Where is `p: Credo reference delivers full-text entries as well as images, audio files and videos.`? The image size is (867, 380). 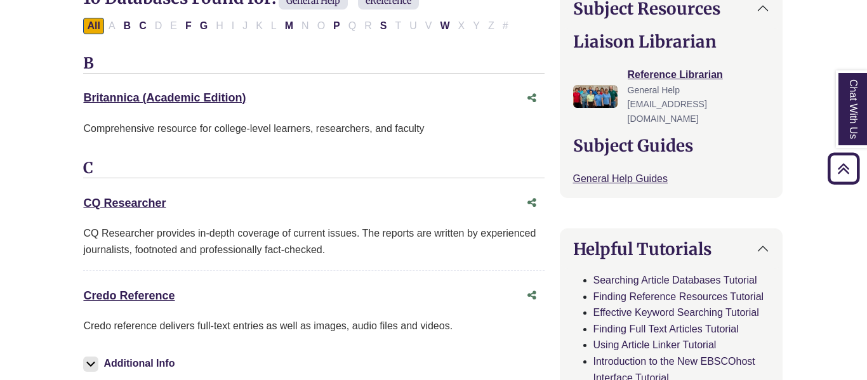
p: Credo reference delivers full-text entries as well as images, audio files and videos. is located at coordinates (314, 326).